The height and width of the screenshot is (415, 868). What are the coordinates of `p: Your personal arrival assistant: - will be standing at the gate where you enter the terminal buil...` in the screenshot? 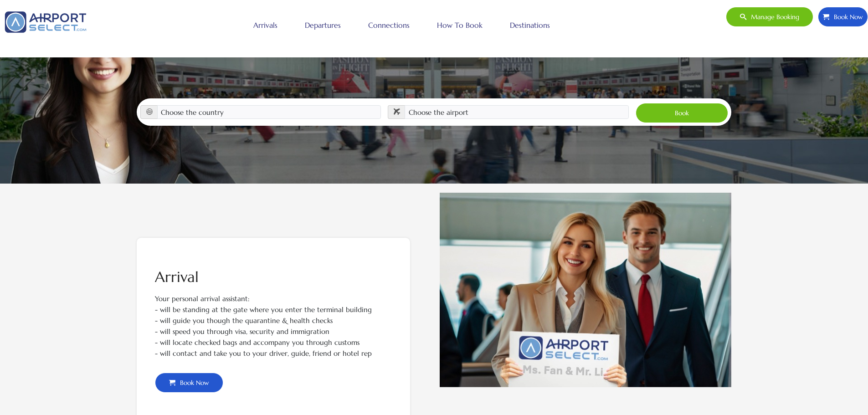 It's located at (273, 310).